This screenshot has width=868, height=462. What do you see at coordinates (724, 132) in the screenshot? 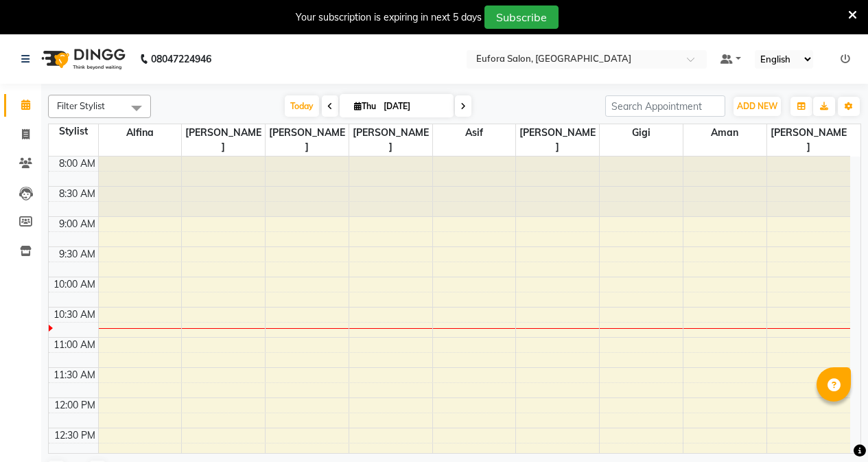
I see `span: Aman` at bounding box center [724, 132].